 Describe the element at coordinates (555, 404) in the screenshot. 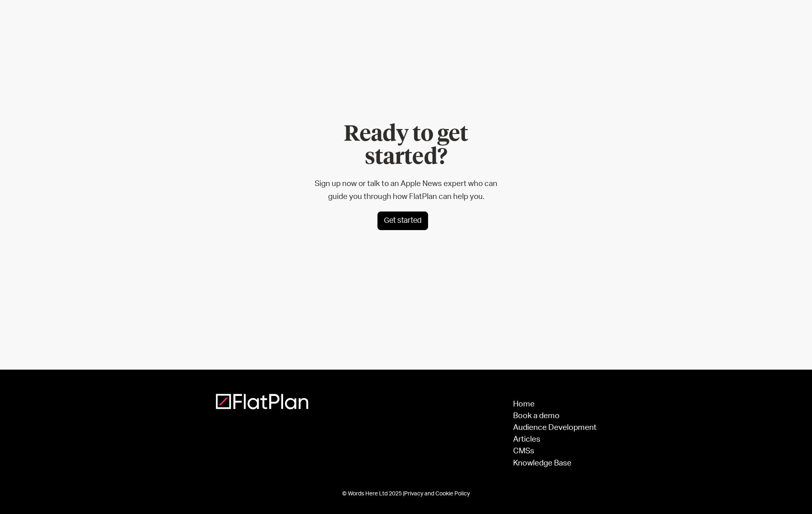

I see `a: Home` at that location.